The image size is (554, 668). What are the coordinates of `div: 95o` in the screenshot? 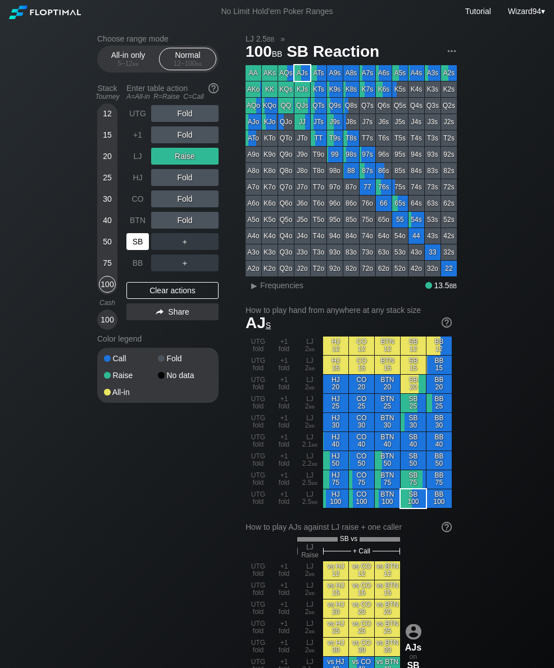 It's located at (335, 220).